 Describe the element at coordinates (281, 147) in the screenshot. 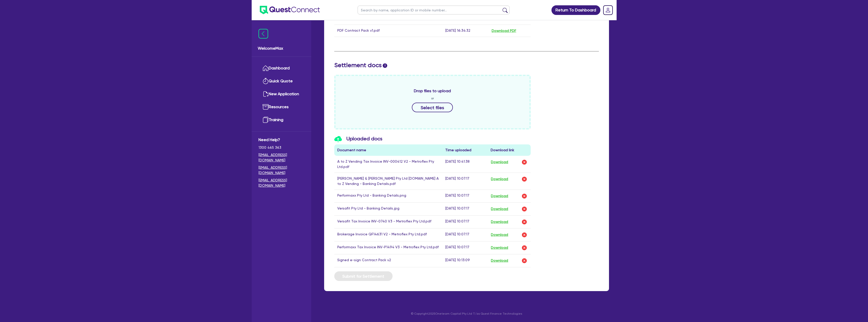

I see `span: 1300 465 363` at that location.